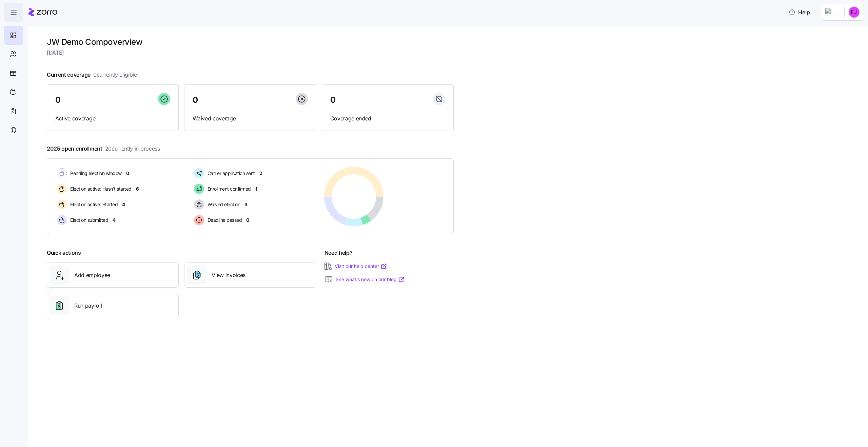 Image resolution: width=868 pixels, height=447 pixels. What do you see at coordinates (799, 12) in the screenshot?
I see `span: Help` at bounding box center [799, 12].